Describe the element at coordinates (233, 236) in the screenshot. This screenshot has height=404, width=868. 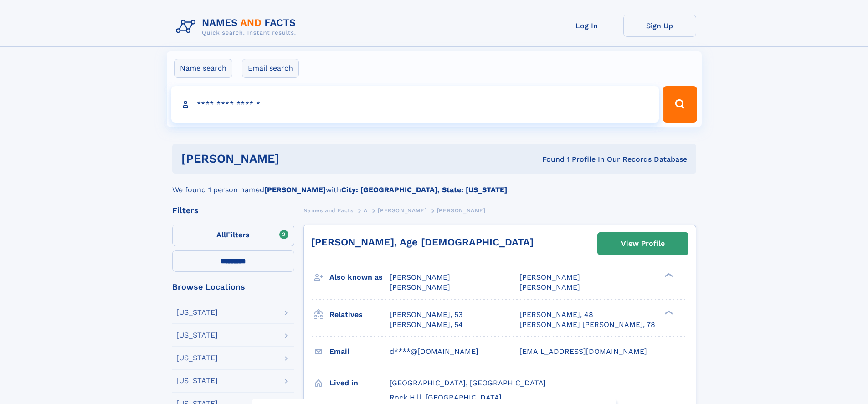
I see `label: Filters` at that location.